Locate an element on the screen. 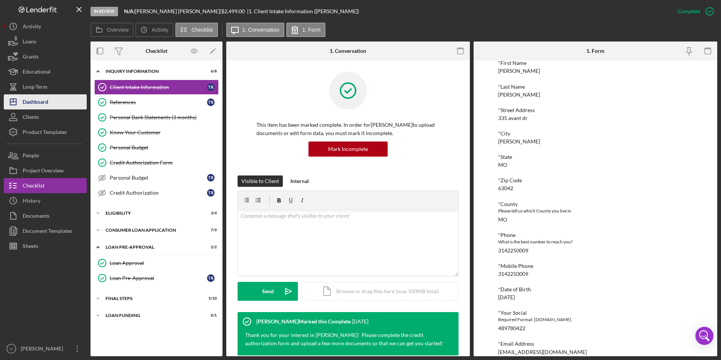 The width and height of the screenshot is (721, 360). a: Document Templates is located at coordinates (45, 231).